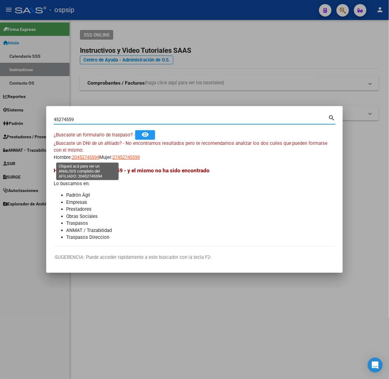 This screenshot has width=389, height=379. I want to click on li: ANMAT / Trazabilidad, so click(201, 231).